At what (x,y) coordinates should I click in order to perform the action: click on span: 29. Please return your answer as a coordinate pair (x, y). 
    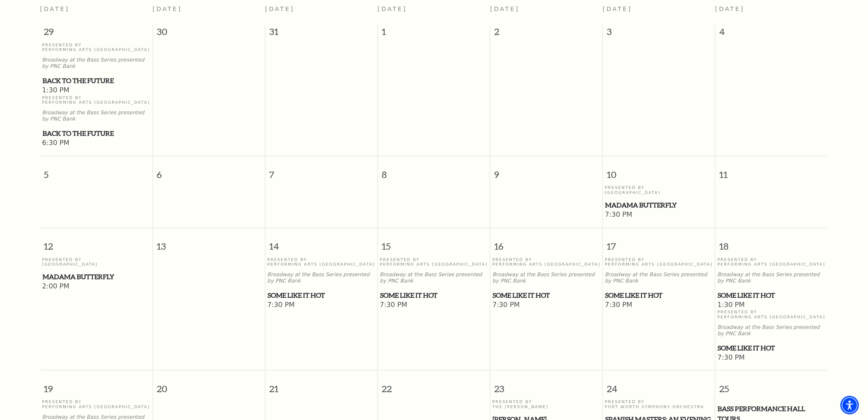
    Looking at the image, I should click on (96, 33).